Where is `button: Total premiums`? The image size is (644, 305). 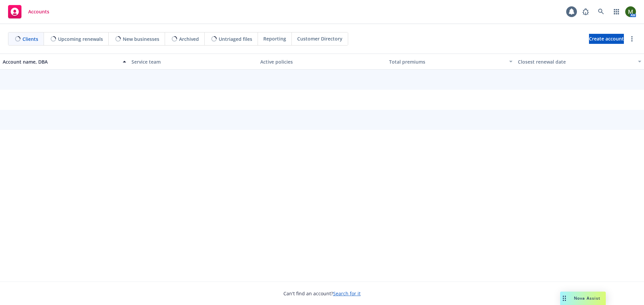 button: Total premiums is located at coordinates (451, 62).